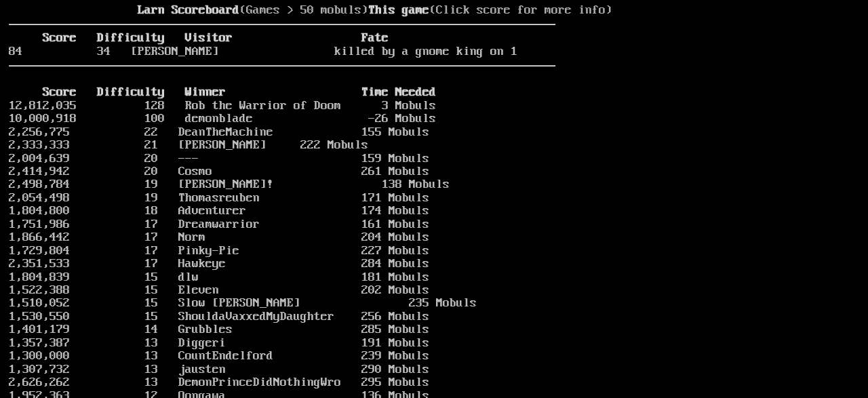 The width and height of the screenshot is (868, 398). What do you see at coordinates (219, 290) in the screenshot?
I see `a: 1,522,388 15 Eleven 202 Mobuls` at bounding box center [219, 290].